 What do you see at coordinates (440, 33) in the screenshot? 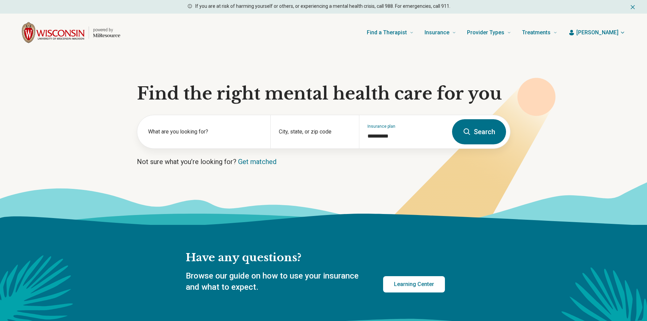
I see `a: Insurance` at bounding box center [440, 33].